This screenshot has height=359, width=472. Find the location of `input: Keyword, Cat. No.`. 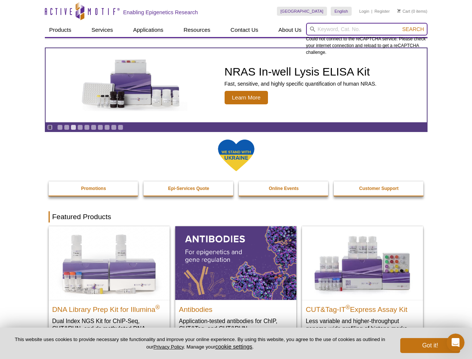

input: Keyword, Cat. No. is located at coordinates (366, 29).